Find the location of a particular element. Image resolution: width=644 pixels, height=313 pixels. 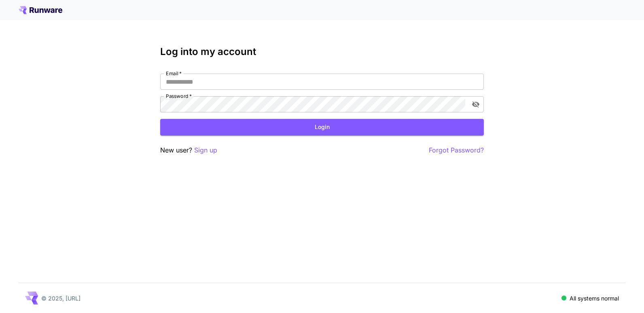

button: Login is located at coordinates (322, 127).